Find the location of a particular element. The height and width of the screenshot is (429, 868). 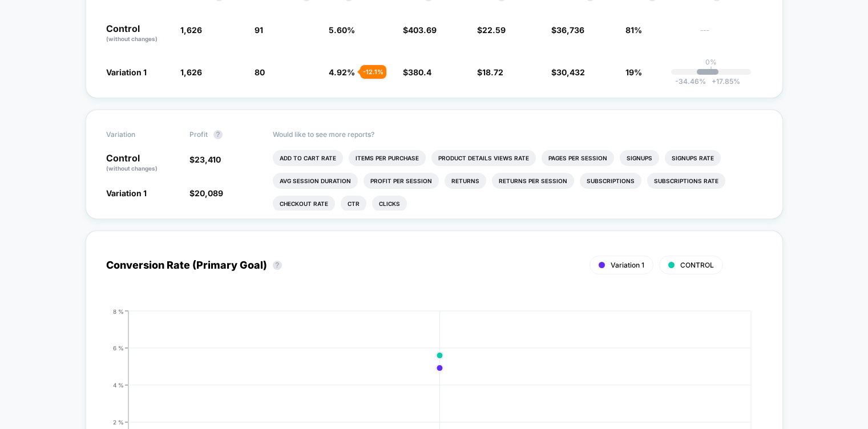

div: - 12.1 % is located at coordinates (373, 72).